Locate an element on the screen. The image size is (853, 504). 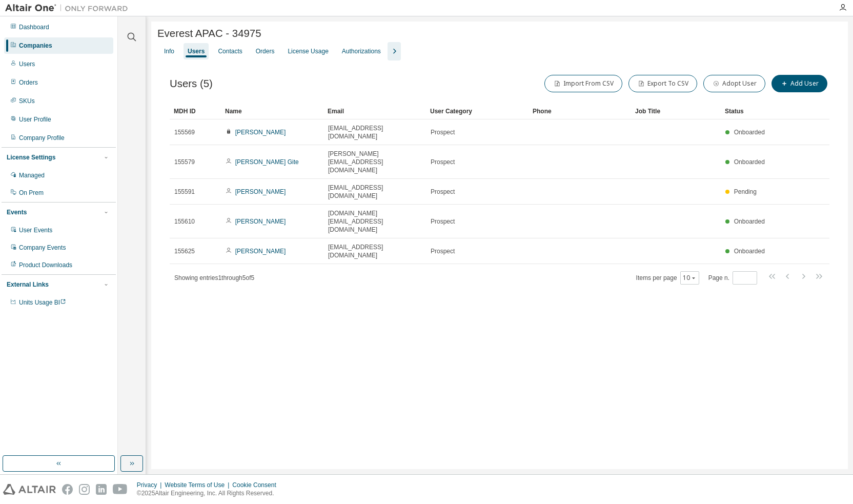
div: Email is located at coordinates (375, 111).